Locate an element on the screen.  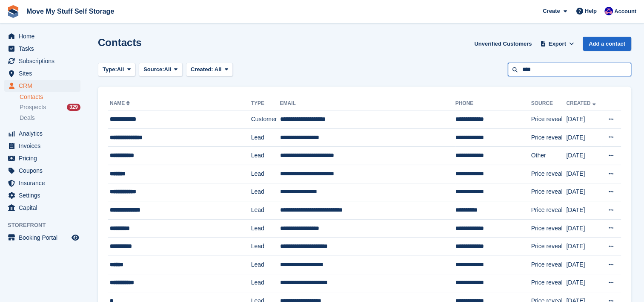
td: Other is located at coordinates (548, 155).